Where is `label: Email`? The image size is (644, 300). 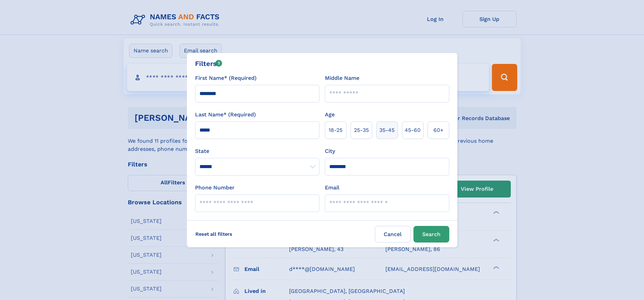
label: Email is located at coordinates (332, 188).